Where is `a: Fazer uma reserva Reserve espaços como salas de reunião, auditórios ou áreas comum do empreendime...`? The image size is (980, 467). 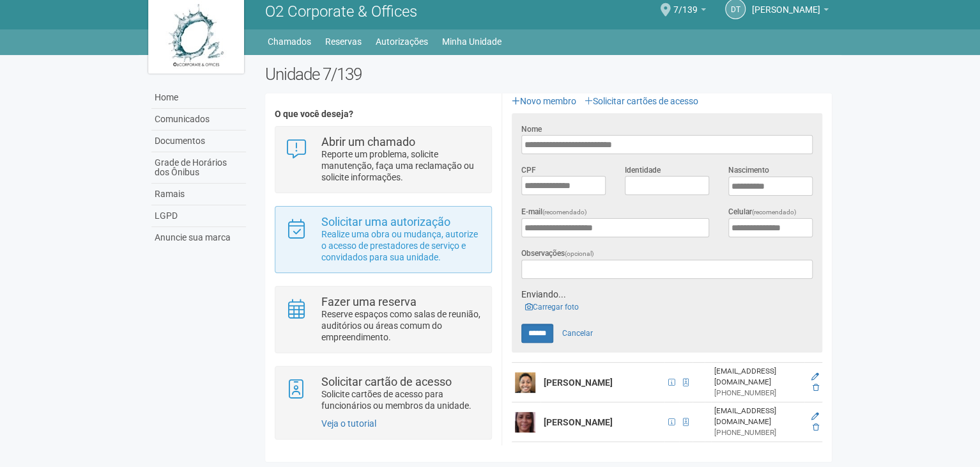 a: Fazer uma reserva Reserve espaços como salas de reunião, auditórios ou áreas comum do empreendime... is located at coordinates (383, 319).